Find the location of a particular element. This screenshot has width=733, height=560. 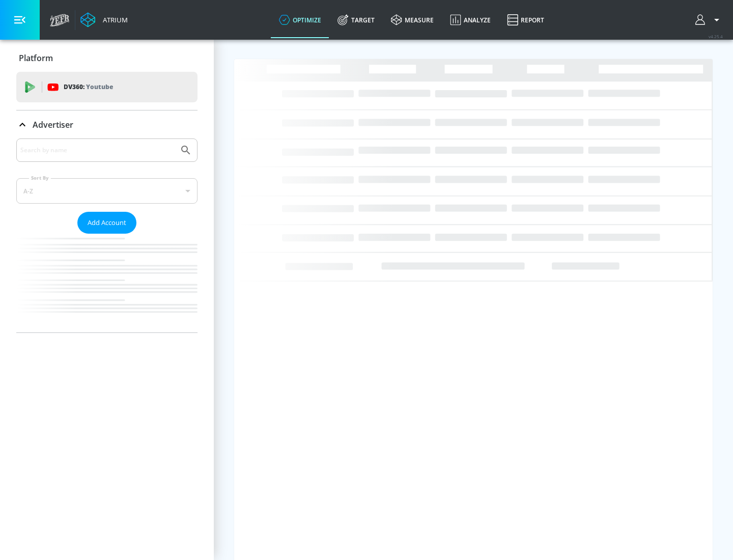

a: Atrium is located at coordinates (104, 20).